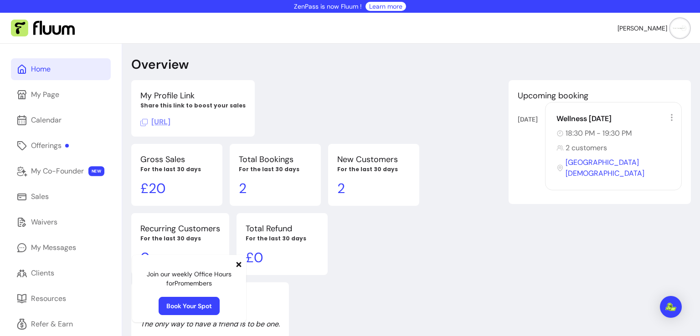 The image size is (700, 336). What do you see at coordinates (328, 6) in the screenshot?
I see `p: ZenPass is now Fluum !` at bounding box center [328, 6].